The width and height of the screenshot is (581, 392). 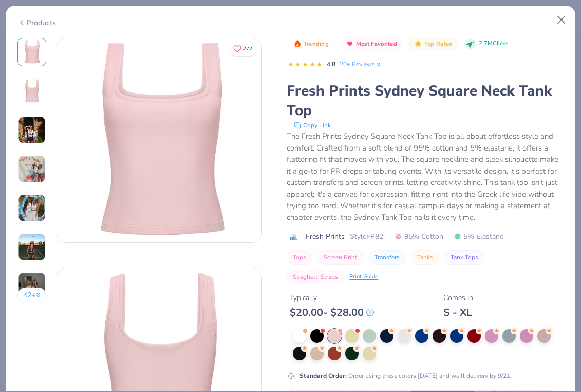 I want to click on button: Tank Tops, so click(x=464, y=258).